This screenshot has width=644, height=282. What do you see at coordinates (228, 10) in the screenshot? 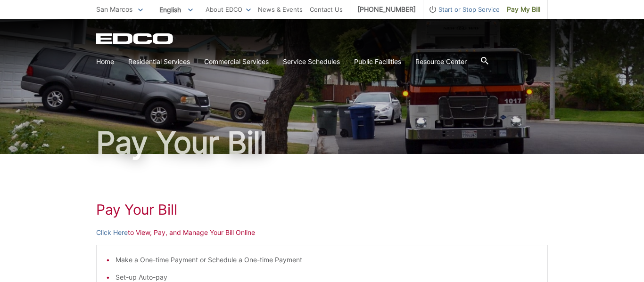
I see `a: About EDCO` at bounding box center [228, 10].